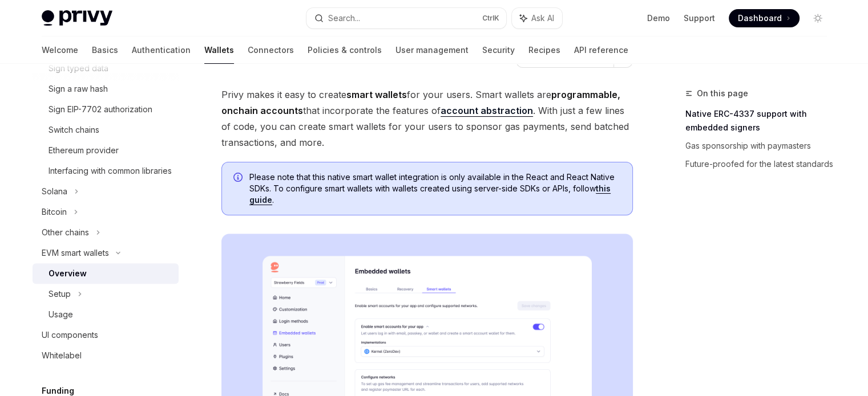  I want to click on div: UI components, so click(70, 335).